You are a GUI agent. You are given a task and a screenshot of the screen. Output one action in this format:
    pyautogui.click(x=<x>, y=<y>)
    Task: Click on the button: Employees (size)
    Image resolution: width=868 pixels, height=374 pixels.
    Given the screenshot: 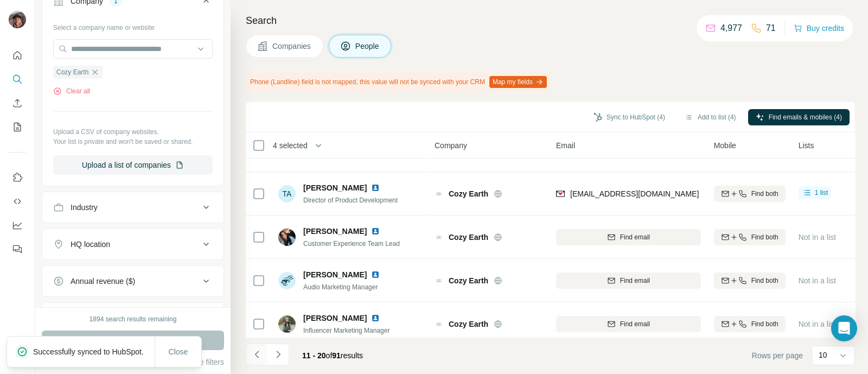 What is the action you would take?
    pyautogui.click(x=133, y=318)
    